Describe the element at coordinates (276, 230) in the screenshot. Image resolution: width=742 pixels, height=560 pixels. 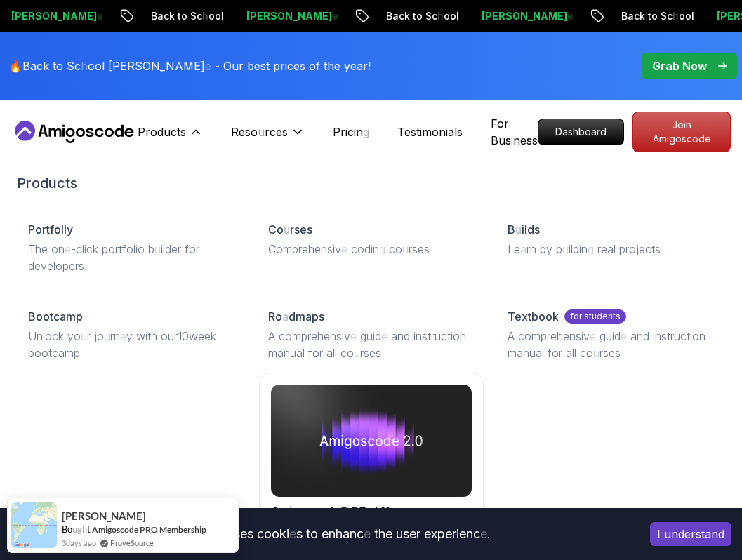
I see `readpronunciation-span: Co` at that location.